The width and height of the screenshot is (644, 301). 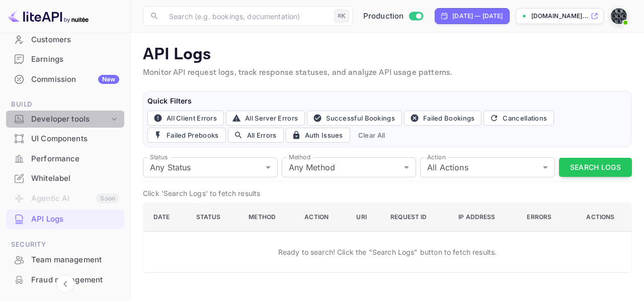 What do you see at coordinates (65, 59) in the screenshot?
I see `a: Earnings` at bounding box center [65, 59].